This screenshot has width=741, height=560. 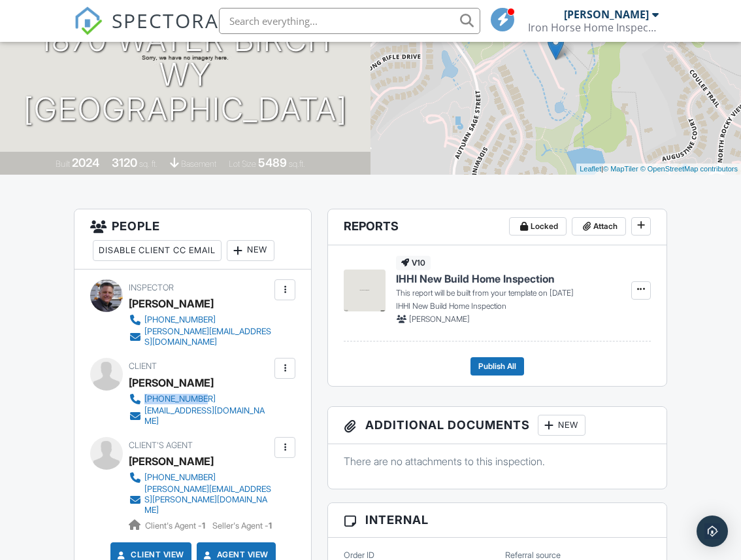 I want to click on span: Inspector, so click(x=151, y=287).